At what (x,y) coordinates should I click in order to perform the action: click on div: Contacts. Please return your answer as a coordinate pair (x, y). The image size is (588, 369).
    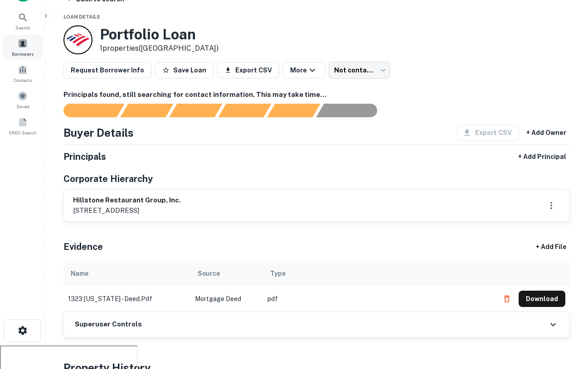
    Looking at the image, I should click on (23, 73).